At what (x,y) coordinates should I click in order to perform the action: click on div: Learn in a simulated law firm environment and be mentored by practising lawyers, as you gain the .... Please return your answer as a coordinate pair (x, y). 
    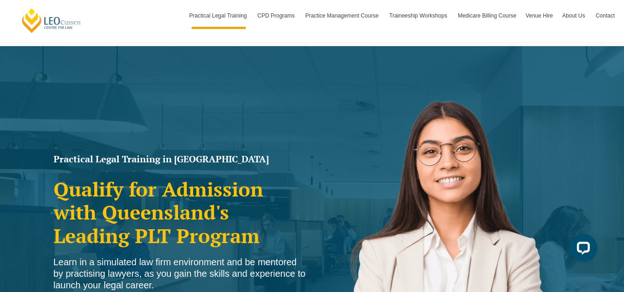
    Looking at the image, I should click on (181, 274).